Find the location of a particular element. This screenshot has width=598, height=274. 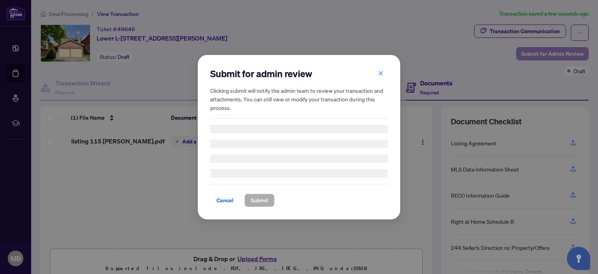

span: Cancel is located at coordinates (225, 200).